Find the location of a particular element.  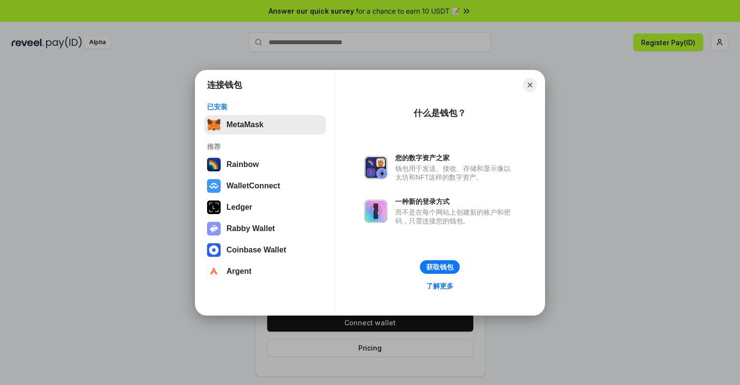

img: svg+xml,%3Csvg%20xmlns%3D%22http%3A%2F%2Fwww.w3.org%2F2000%2Fsvg%22%20width%3D%2228%22%20height%3... is located at coordinates (214, 207).